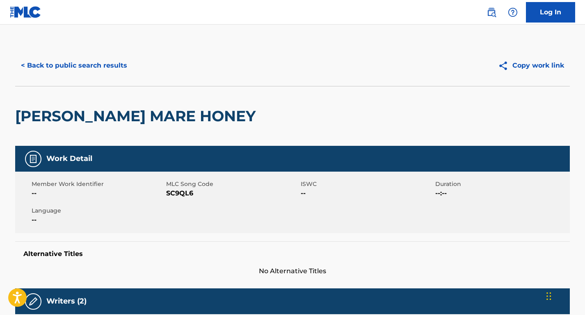 The height and width of the screenshot is (315, 585). What do you see at coordinates (33, 302) in the screenshot?
I see `img: Writers` at bounding box center [33, 302].